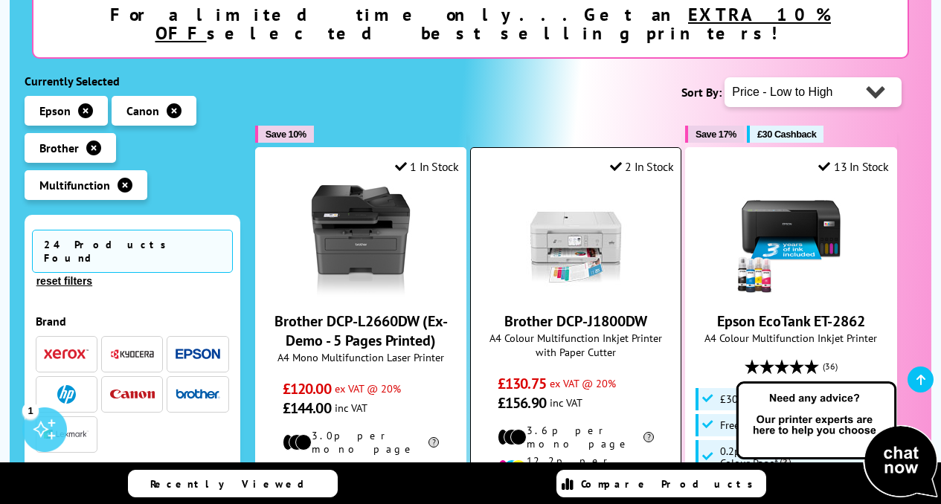  I want to click on span: £156.90, so click(521, 403).